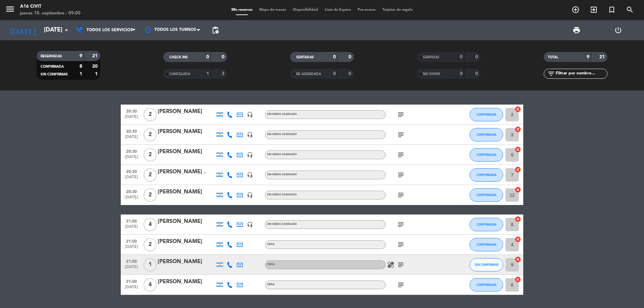 The image size is (644, 308). Describe the element at coordinates (51, 56) in the screenshot. I see `span: RESERVADAS` at that location.